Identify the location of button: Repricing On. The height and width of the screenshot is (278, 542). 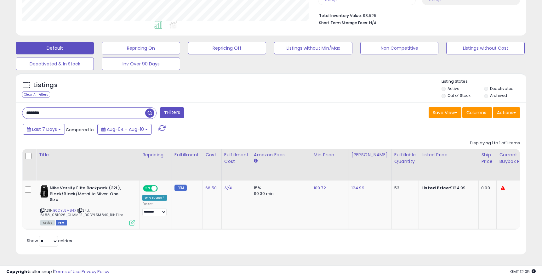
(141, 48).